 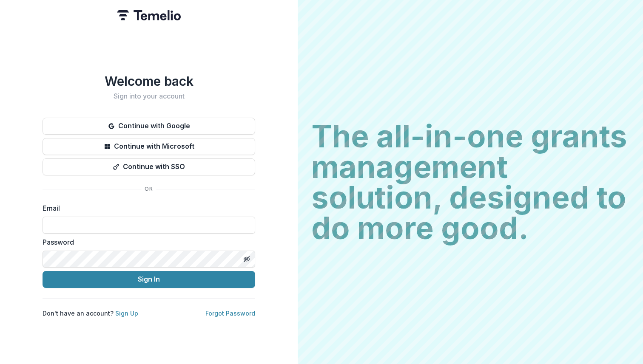 What do you see at coordinates (230, 313) in the screenshot?
I see `a: Forgot Password` at bounding box center [230, 313].